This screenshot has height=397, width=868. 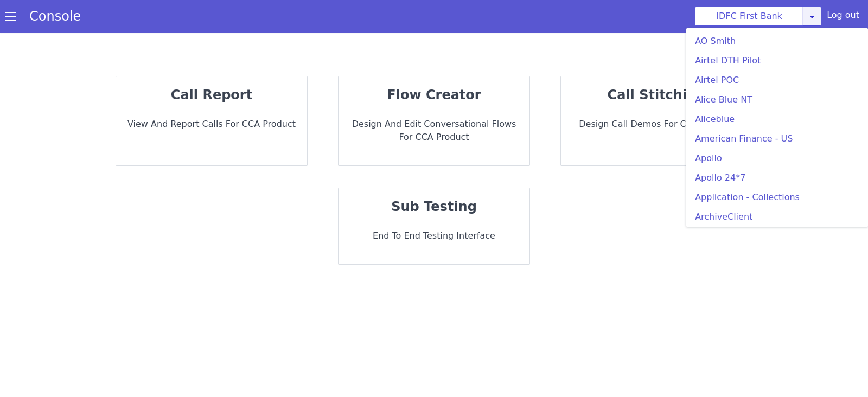 I want to click on a: Application - Collections, so click(x=777, y=197).